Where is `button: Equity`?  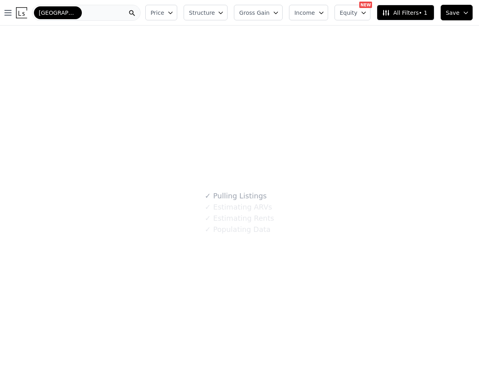
button: Equity is located at coordinates (353, 12).